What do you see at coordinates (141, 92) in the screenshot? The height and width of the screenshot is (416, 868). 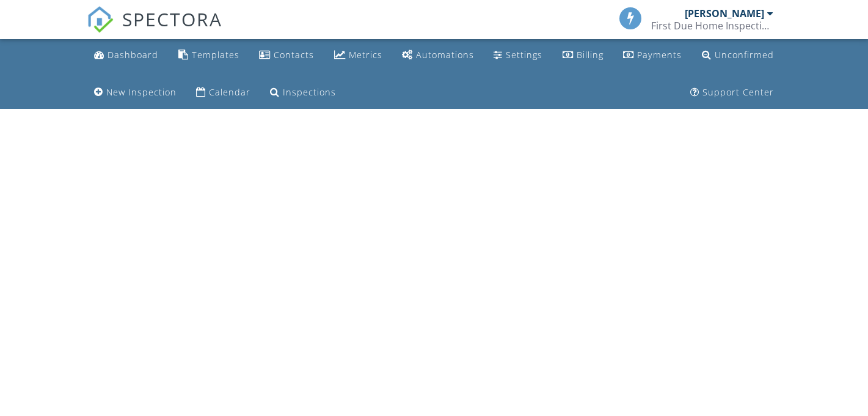 I see `div: New Inspection` at bounding box center [141, 92].